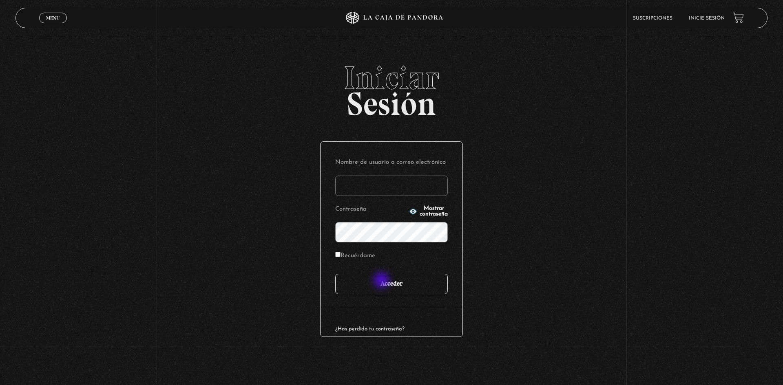 Image resolution: width=783 pixels, height=385 pixels. Describe the element at coordinates (428, 212) in the screenshot. I see `button: Mostrar contraseña` at that location.